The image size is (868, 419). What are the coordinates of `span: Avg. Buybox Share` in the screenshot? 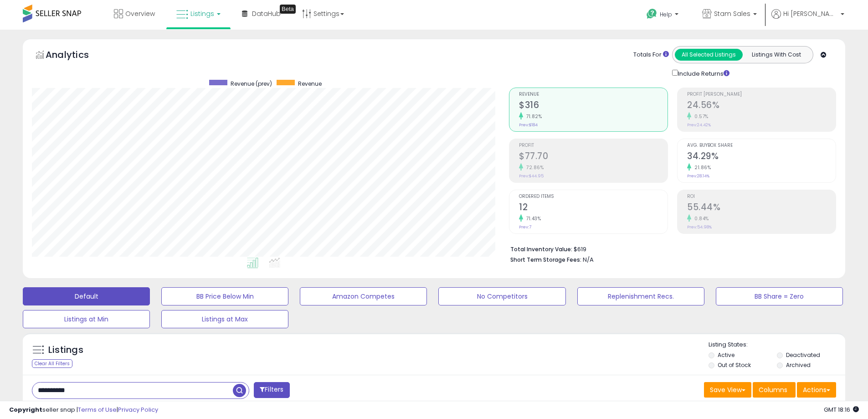 It's located at (762, 145).